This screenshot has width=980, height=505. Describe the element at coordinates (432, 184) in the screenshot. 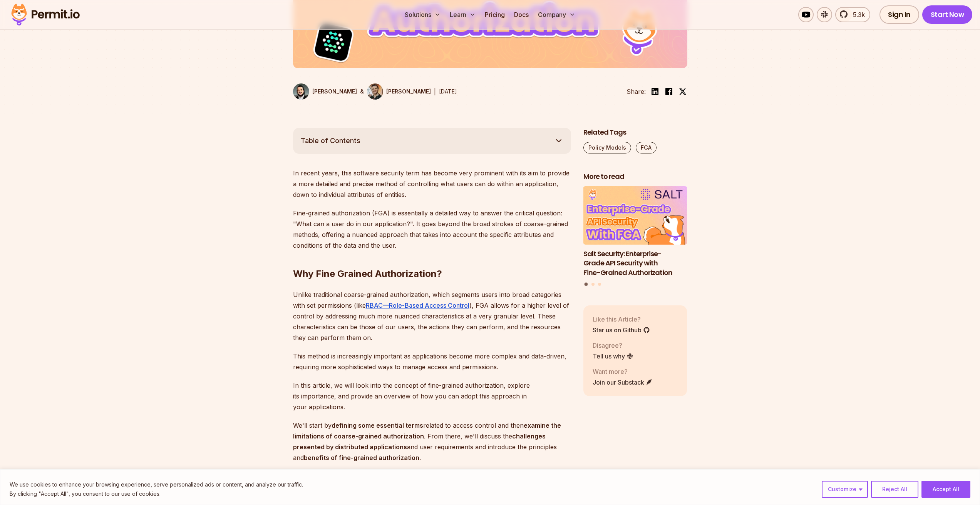

I see `p: In recent years, this software security term has become very prominent with its aim to provide a ...` at that location.